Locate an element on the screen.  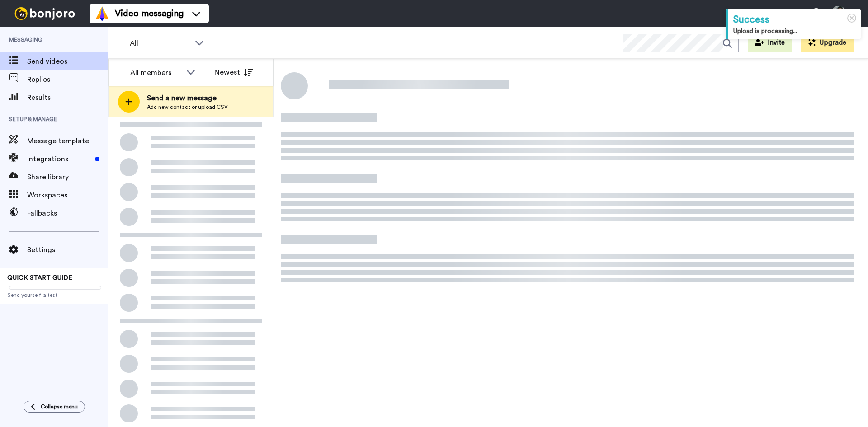
div: Success is located at coordinates (794, 19).